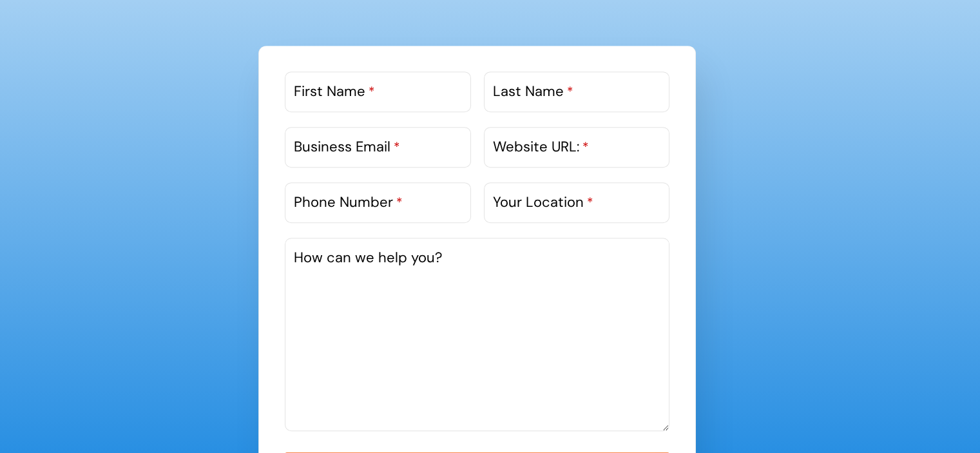 Image resolution: width=980 pixels, height=453 pixels. What do you see at coordinates (533, 91) in the screenshot?
I see `label: Last Name` at bounding box center [533, 91].